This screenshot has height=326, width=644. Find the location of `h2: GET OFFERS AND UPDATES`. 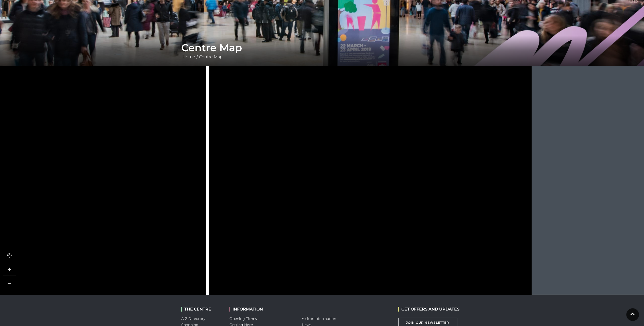

h2: GET OFFERS AND UPDATES is located at coordinates (429, 309).